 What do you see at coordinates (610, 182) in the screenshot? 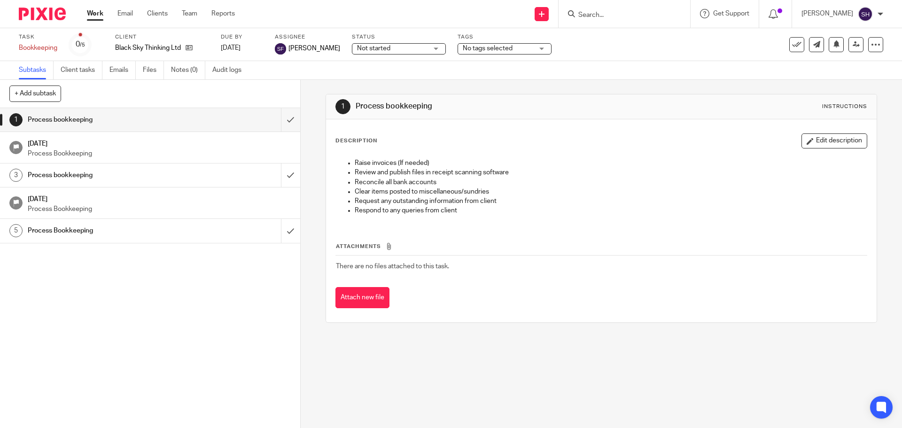
I see `p: Reconcile all bank accounts` at bounding box center [610, 182].